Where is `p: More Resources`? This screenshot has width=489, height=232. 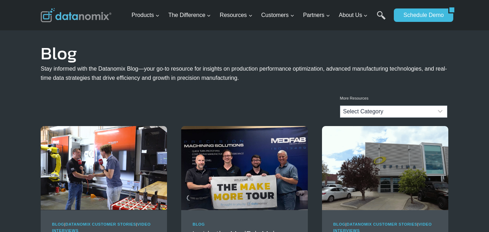 p: More Resources is located at coordinates (393, 99).